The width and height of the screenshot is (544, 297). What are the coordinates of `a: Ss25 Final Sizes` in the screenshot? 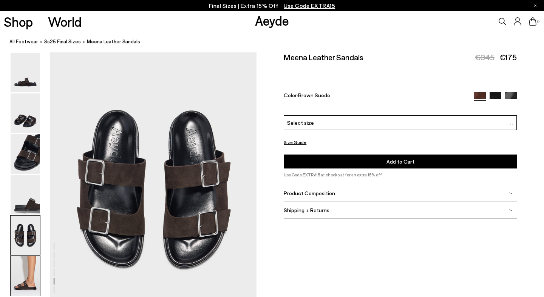 It's located at (62, 42).